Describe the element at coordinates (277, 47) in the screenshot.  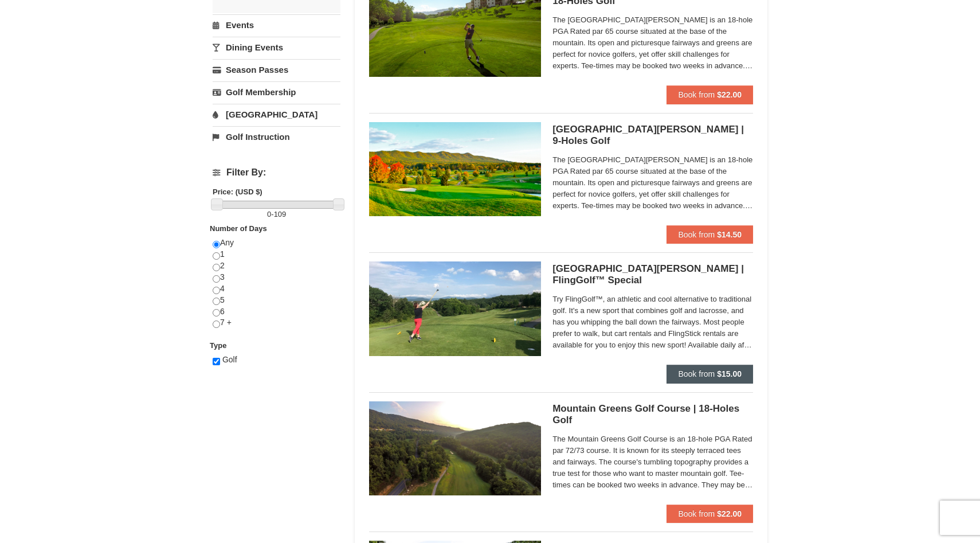
I see `a: Dining Events` at that location.